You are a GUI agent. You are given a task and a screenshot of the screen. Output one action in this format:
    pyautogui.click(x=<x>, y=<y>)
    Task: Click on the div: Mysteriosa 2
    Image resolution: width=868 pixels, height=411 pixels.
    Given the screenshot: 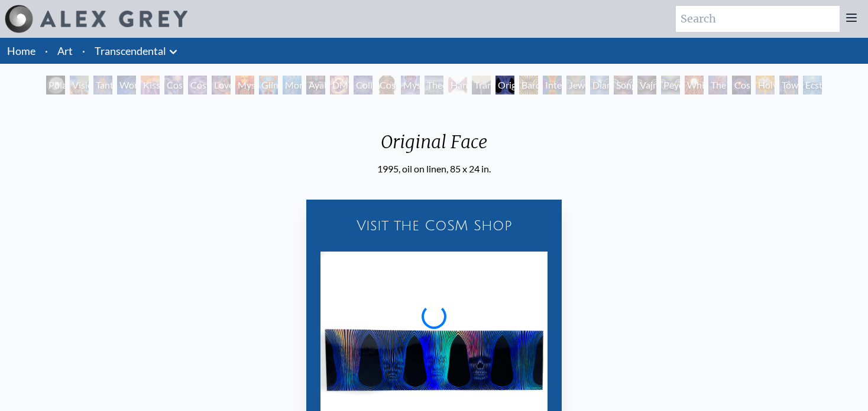 What is the action you would take?
    pyautogui.click(x=245, y=85)
    